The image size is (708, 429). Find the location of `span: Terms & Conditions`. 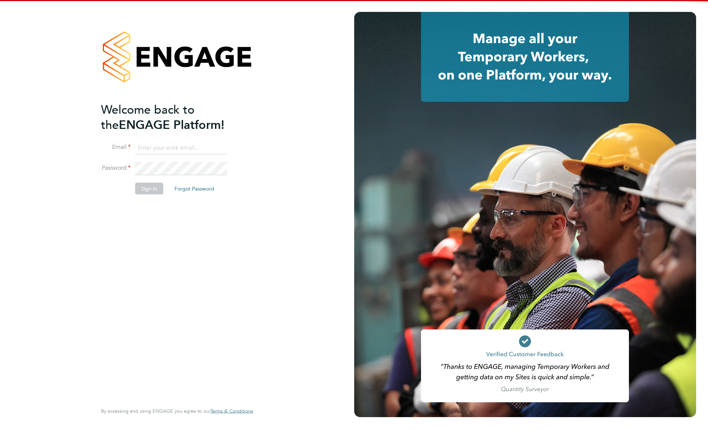

span: Terms & Conditions is located at coordinates (232, 411).